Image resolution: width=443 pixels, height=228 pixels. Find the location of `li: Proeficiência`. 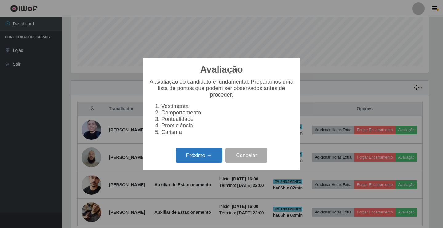

li: Proeficiência is located at coordinates (228, 125).